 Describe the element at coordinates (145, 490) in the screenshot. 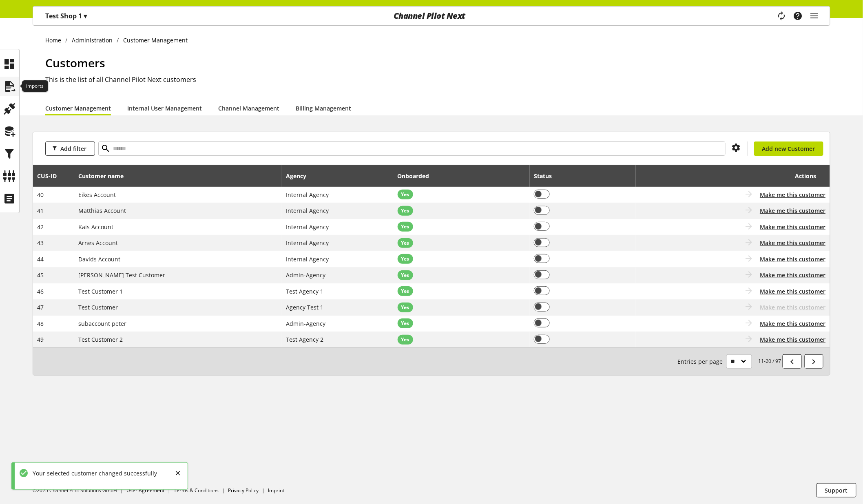

I see `a: User Agreement` at that location.